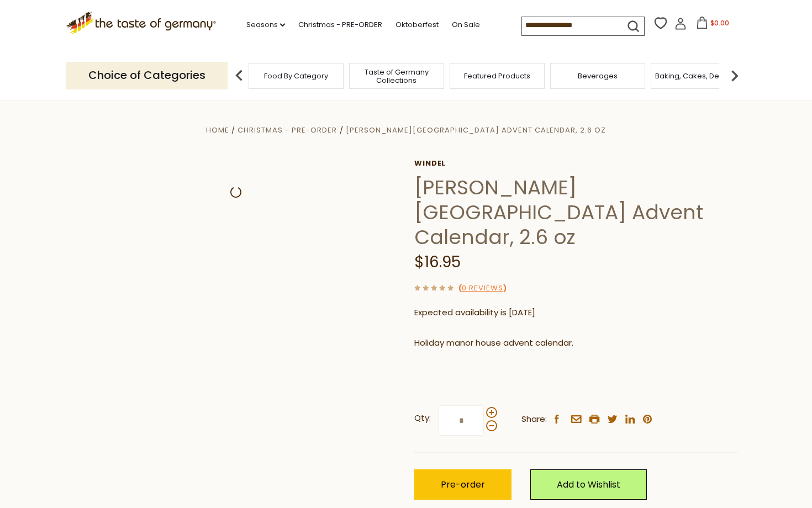 This screenshot has width=812, height=508. Describe the element at coordinates (239, 76) in the screenshot. I see `img: previous arrow` at that location.